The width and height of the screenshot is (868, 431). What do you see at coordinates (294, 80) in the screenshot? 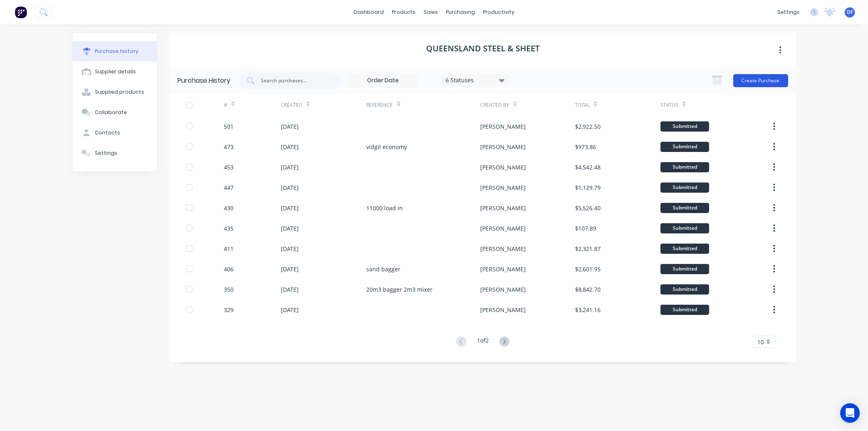
I see `input: Search purchases...` at bounding box center [294, 80].